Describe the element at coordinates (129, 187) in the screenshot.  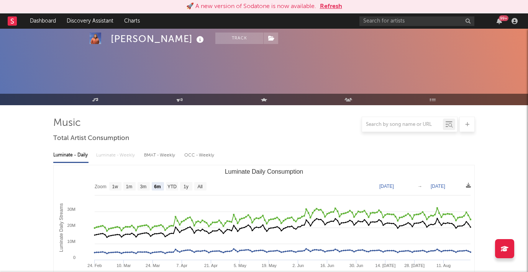
I see `text: 1m` at that location.